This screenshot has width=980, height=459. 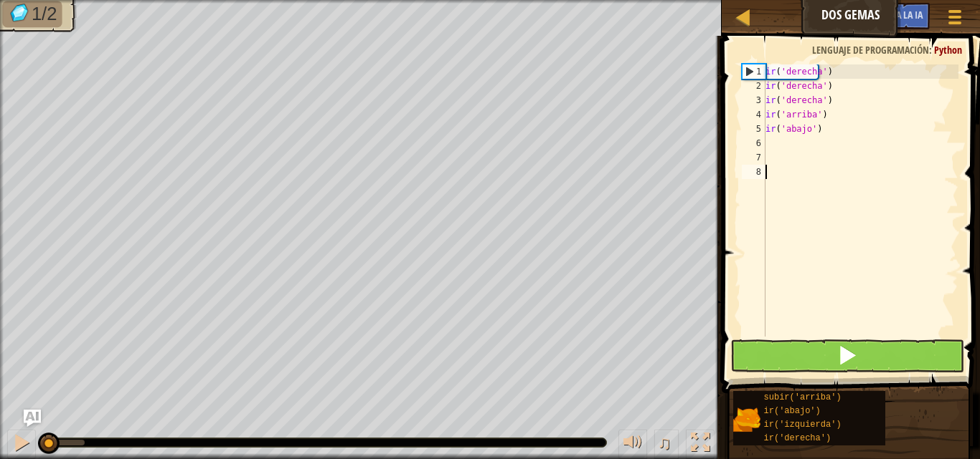 What do you see at coordinates (791, 411) in the screenshot?
I see `font: ir('abajo')` at bounding box center [791, 411].